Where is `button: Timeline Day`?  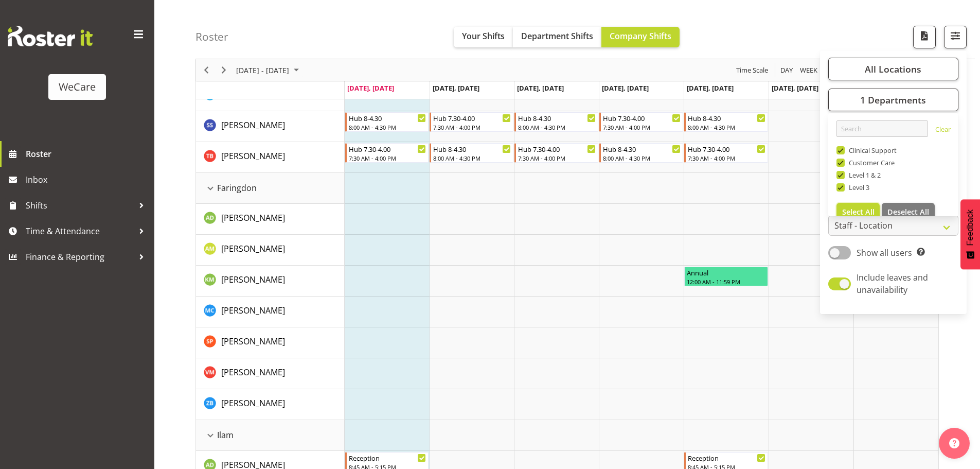 button: Timeline Day is located at coordinates (787, 70).